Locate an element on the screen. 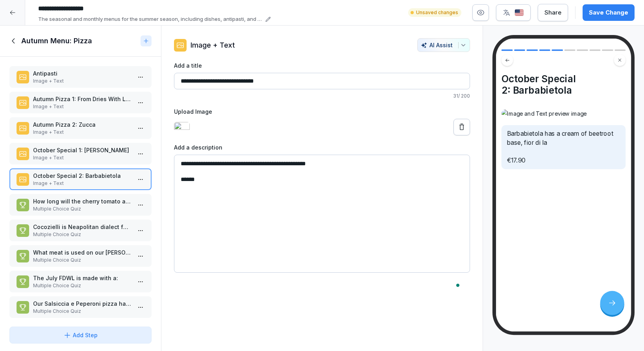  p: Barbabietola has a cream of beetroot base, fior di la €17.90 is located at coordinates (564, 147).